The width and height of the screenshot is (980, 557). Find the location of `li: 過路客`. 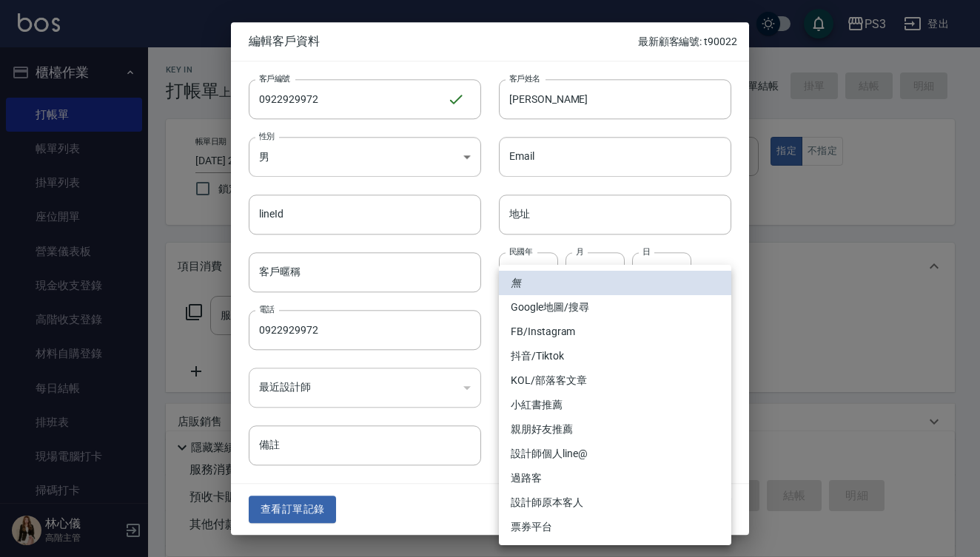

li: 過路客 is located at coordinates (615, 479).